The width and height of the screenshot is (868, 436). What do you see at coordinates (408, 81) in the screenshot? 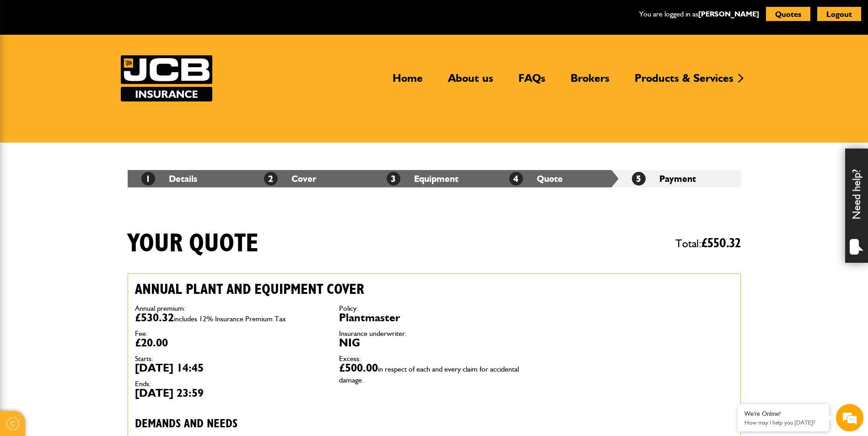
I see `a: Home` at bounding box center [408, 81].